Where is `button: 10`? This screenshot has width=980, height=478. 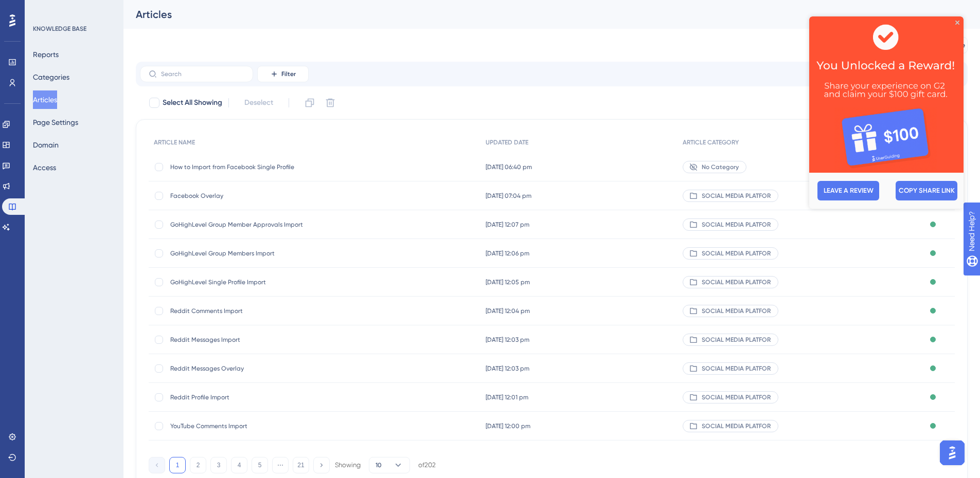
button: 10 is located at coordinates (389, 465).